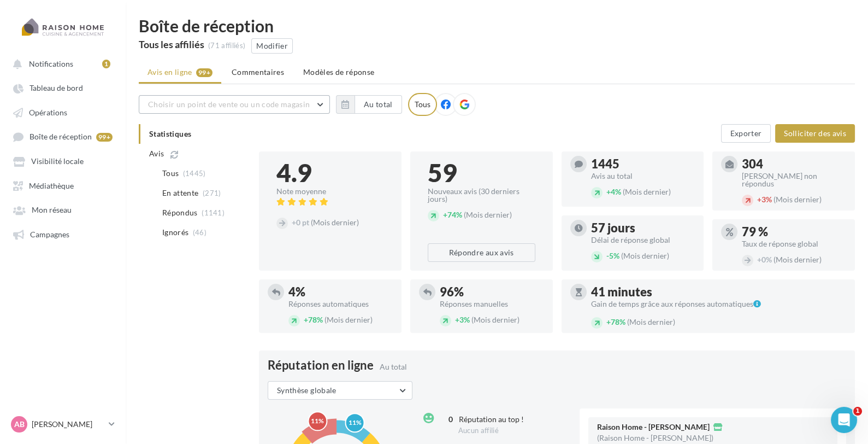  I want to click on span: (46), so click(200, 232).